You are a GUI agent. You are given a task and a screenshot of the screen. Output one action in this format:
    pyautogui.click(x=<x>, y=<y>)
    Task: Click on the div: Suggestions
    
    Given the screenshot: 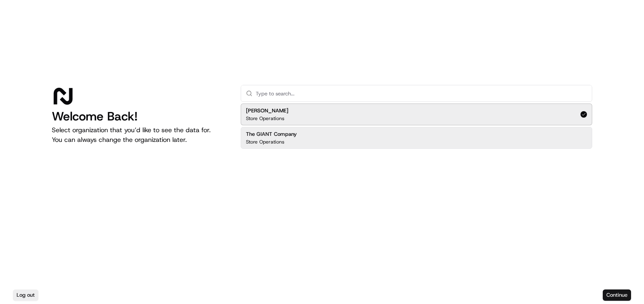 What is the action you would take?
    pyautogui.click(x=416, y=126)
    